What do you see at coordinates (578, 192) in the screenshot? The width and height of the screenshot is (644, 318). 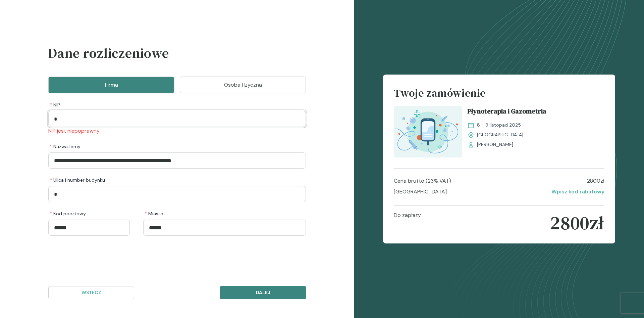 I see `p: Wpisz kod rabatowy` at bounding box center [578, 192].